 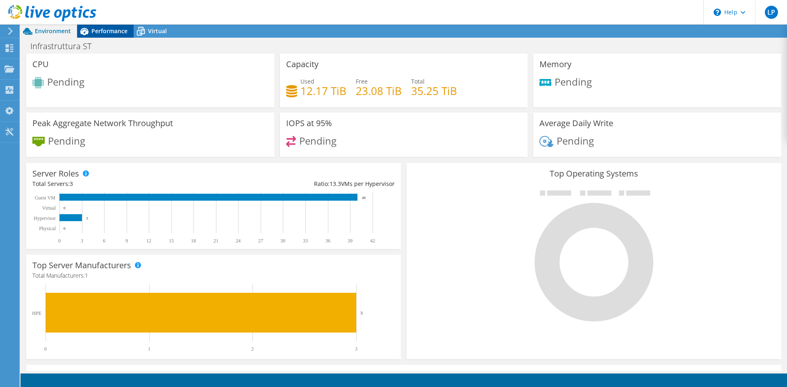 I want to click on svg: \n, so click(x=717, y=12).